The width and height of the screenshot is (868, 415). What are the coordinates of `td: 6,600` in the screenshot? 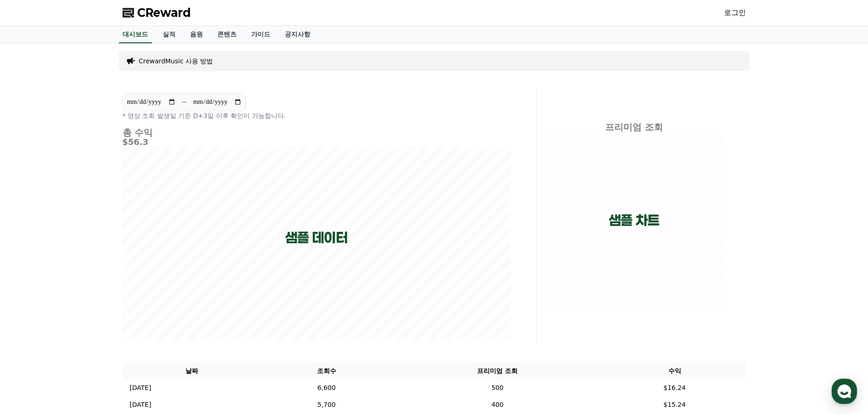 It's located at (326, 388).